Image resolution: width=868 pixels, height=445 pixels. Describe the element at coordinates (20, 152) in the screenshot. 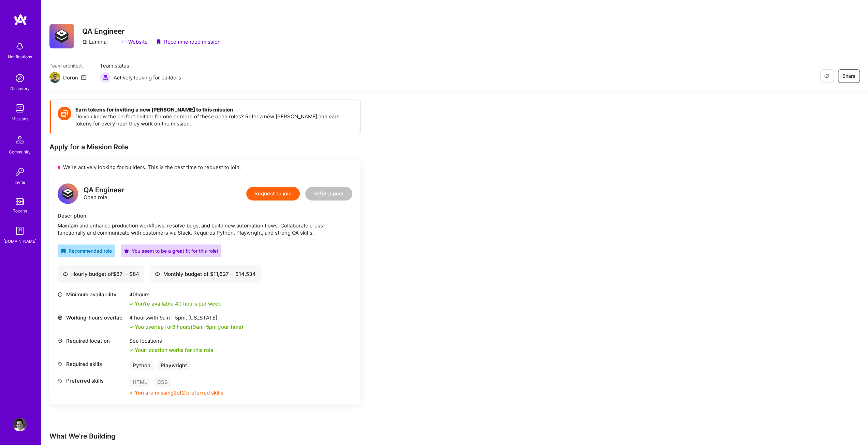

I see `div: Community` at that location.